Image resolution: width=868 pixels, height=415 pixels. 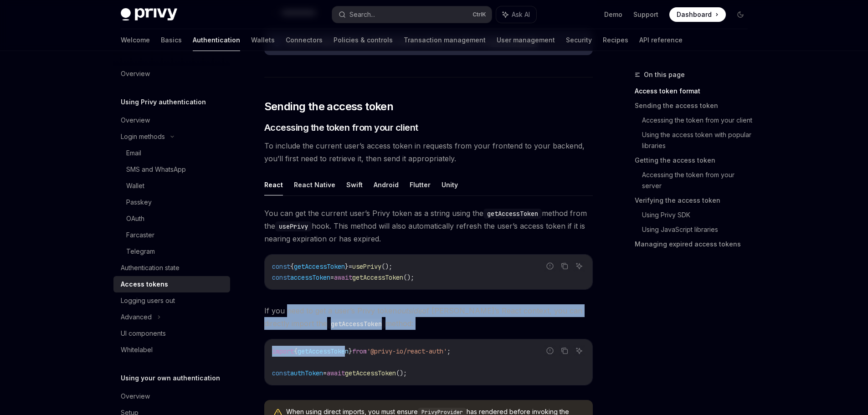 I want to click on a: Logging users out, so click(x=172, y=301).